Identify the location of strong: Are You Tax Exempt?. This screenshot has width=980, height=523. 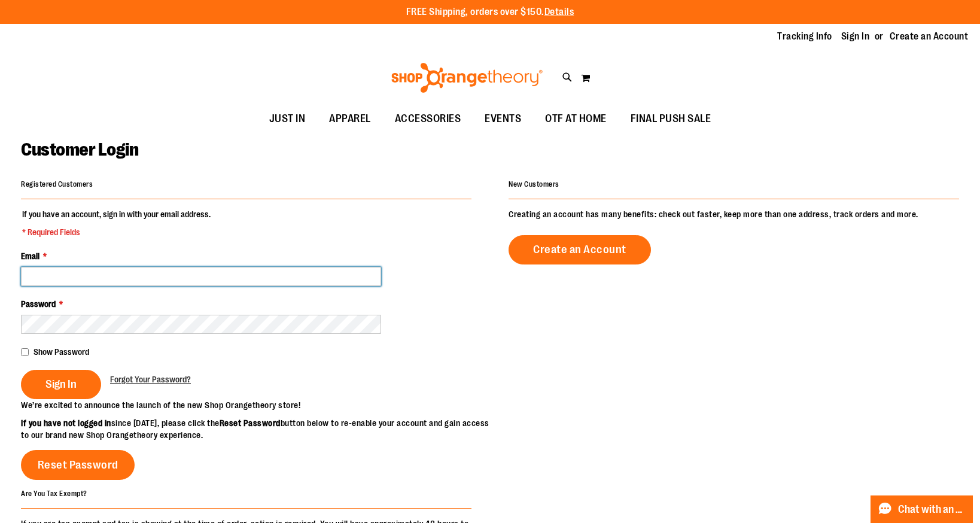
(54, 493).